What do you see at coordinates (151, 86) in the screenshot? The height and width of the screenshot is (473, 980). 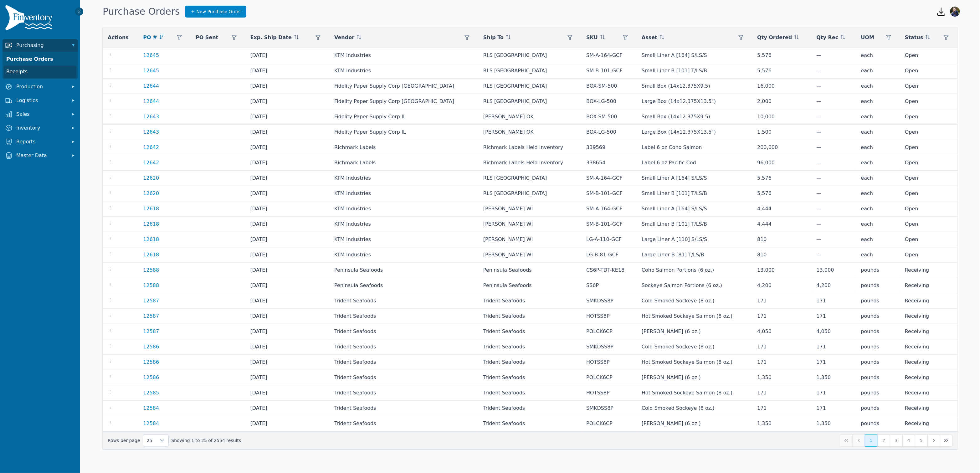 I see `a: 12644` at bounding box center [151, 86].